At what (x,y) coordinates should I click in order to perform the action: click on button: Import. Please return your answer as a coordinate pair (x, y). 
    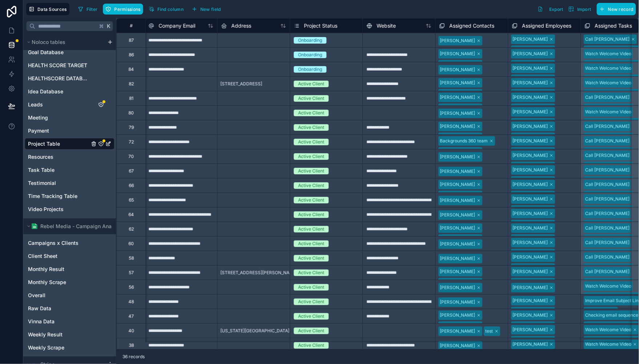
    Looking at the image, I should click on (580, 9).